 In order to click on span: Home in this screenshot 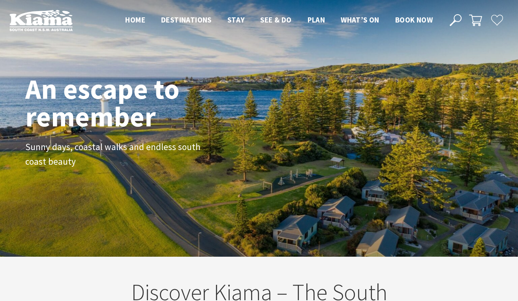, I will do `click(135, 20)`.